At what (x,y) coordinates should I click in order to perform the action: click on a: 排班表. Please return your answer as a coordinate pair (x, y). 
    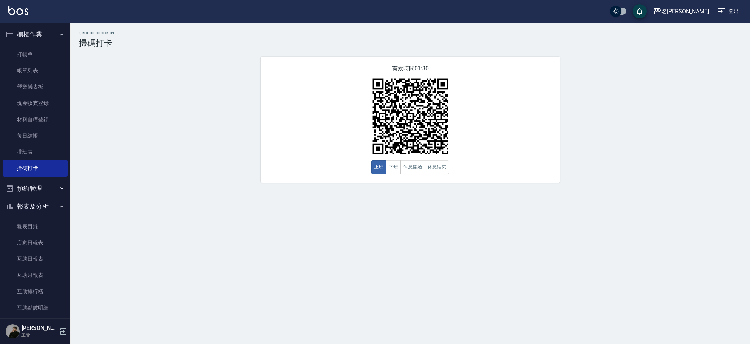
    Looking at the image, I should click on (35, 152).